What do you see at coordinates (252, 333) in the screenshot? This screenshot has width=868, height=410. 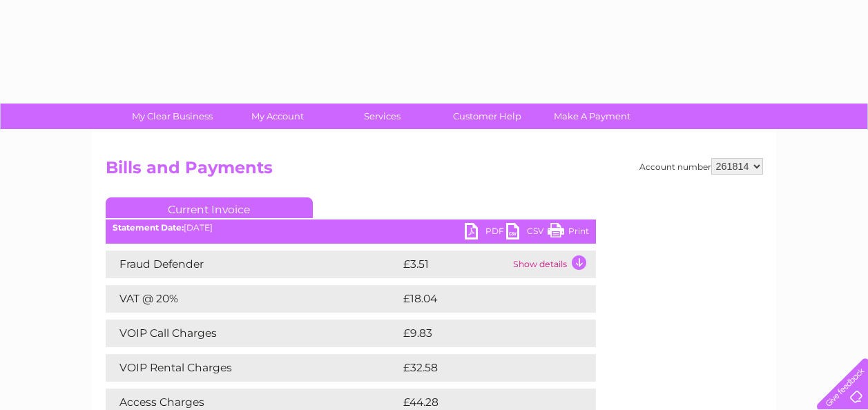 I see `td: VOIP Call Charges` at bounding box center [252, 333].